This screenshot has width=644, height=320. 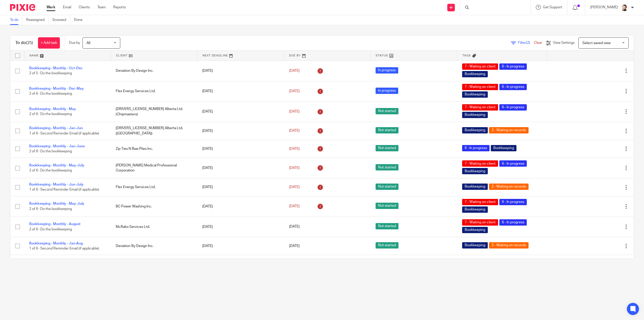 I want to click on a: Bookkeeping - Monthly - Jun-July, so click(x=56, y=184).